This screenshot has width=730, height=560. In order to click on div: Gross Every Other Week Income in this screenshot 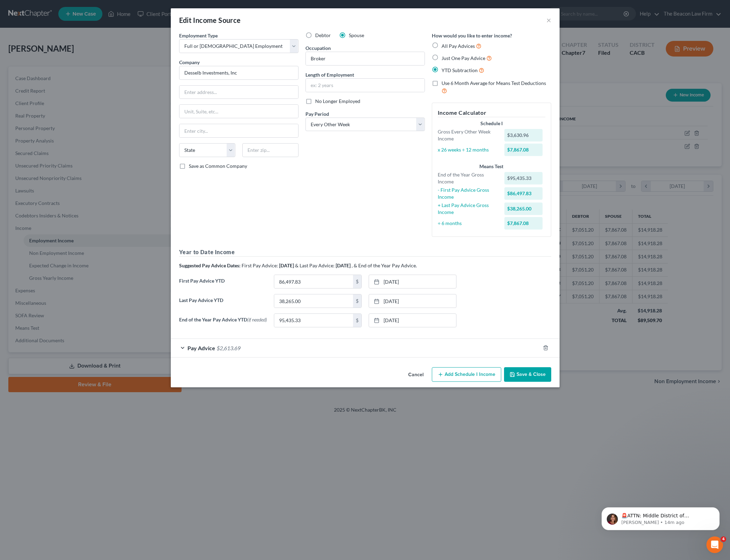, I will do `click(467, 135)`.